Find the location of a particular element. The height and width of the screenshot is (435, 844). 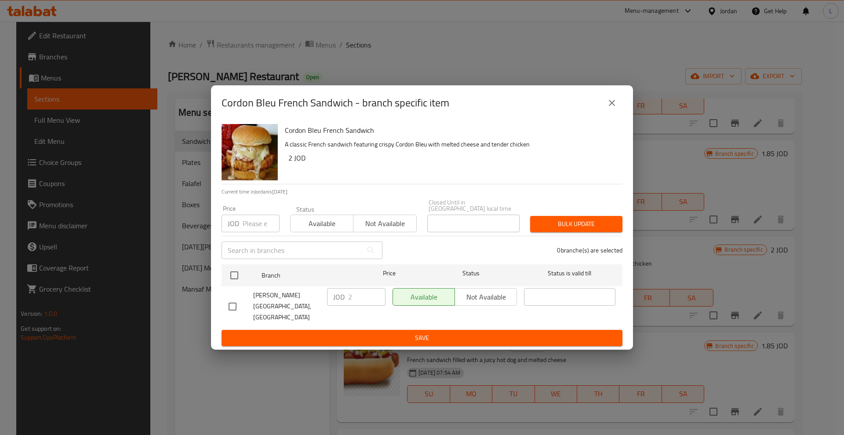

h6: Cordon Bleu French Sandwich is located at coordinates (450, 130).